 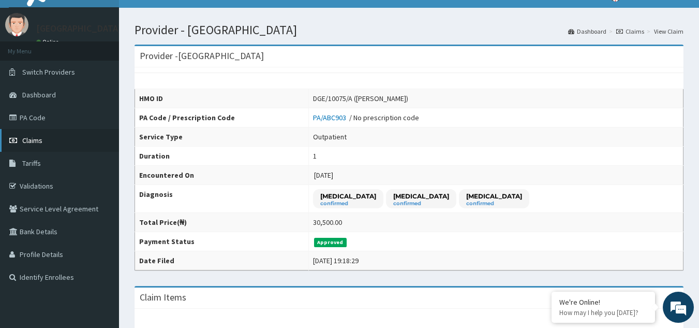 I want to click on span: Tariffs, so click(x=32, y=163).